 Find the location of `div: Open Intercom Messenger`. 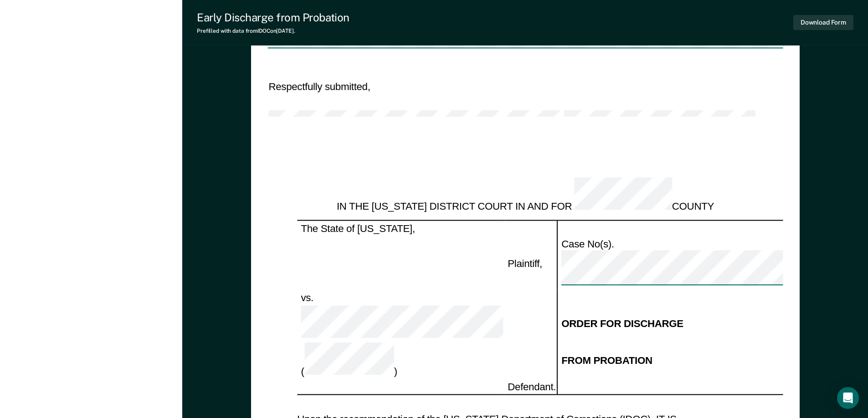

div: Open Intercom Messenger is located at coordinates (848, 398).